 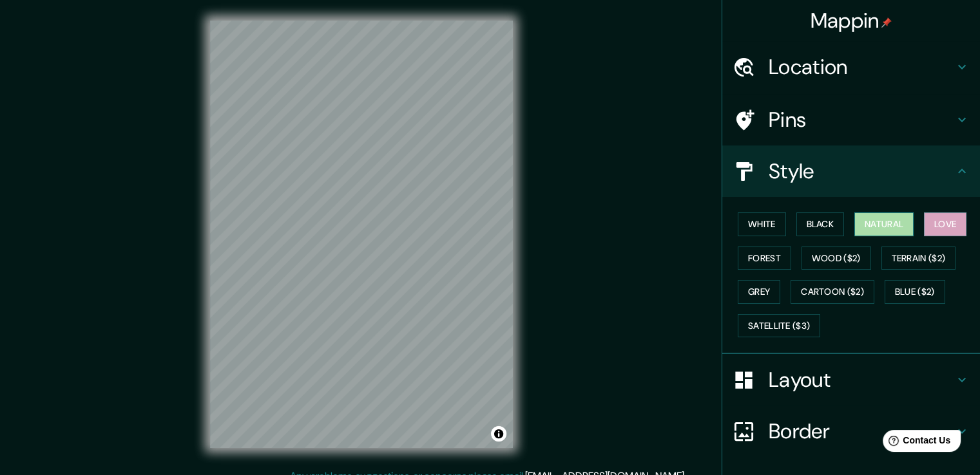 I want to click on button: White, so click(x=762, y=224).